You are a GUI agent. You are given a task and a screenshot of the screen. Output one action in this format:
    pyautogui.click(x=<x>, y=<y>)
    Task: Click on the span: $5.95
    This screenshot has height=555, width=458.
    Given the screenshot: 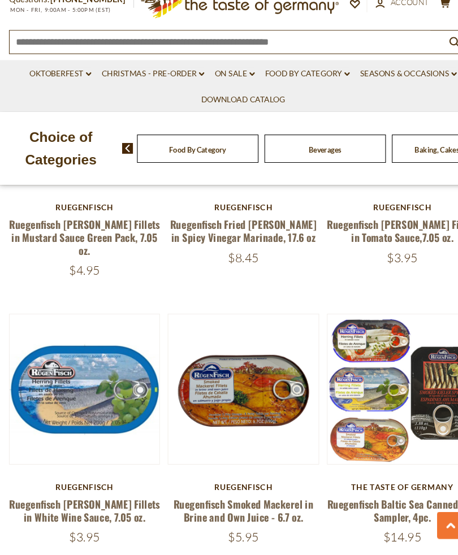 What is the action you would take?
    pyautogui.click(x=229, y=538)
    